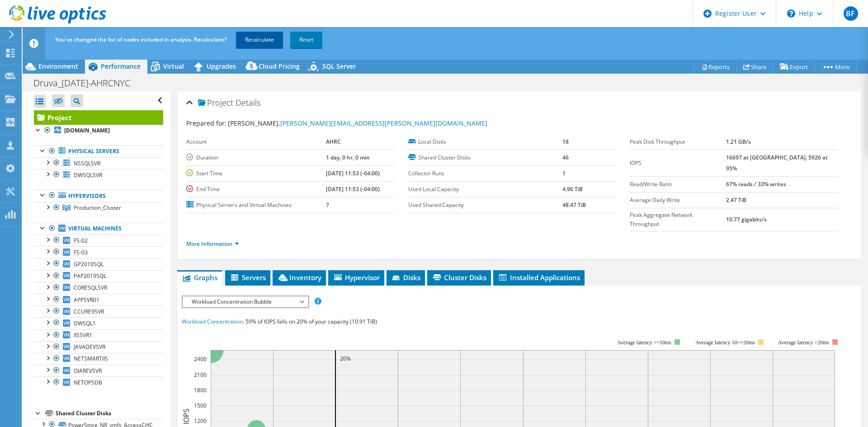 This screenshot has height=427, width=868. Describe the element at coordinates (87, 163) in the screenshot. I see `span: NSSQLSVR` at that location.